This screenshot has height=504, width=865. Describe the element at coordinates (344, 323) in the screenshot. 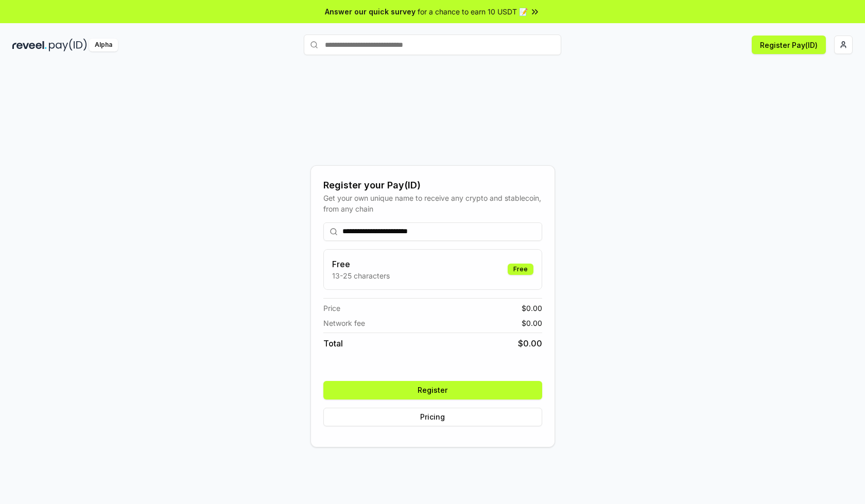

I see `span: Network fee` at that location.